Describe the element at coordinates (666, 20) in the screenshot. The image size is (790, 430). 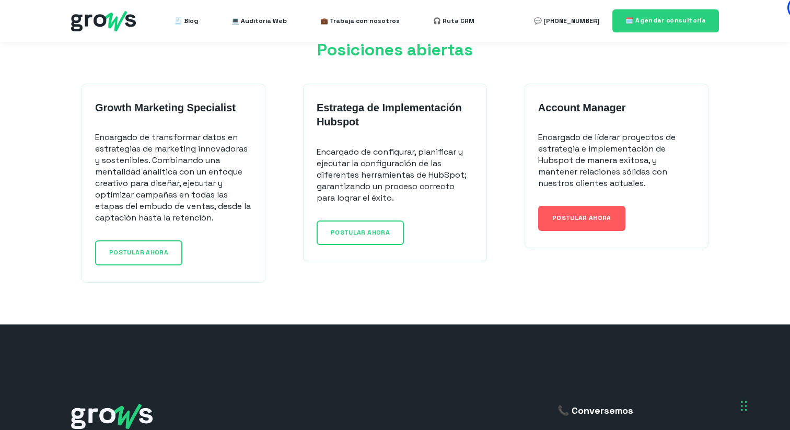
I see `span: 🗓️ Agendar consultoría` at that location.